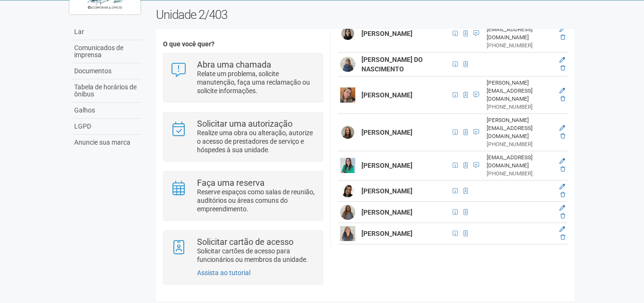 The image size is (644, 303). Describe the element at coordinates (223, 273) in the screenshot. I see `a: Assista ao tutorial` at that location.